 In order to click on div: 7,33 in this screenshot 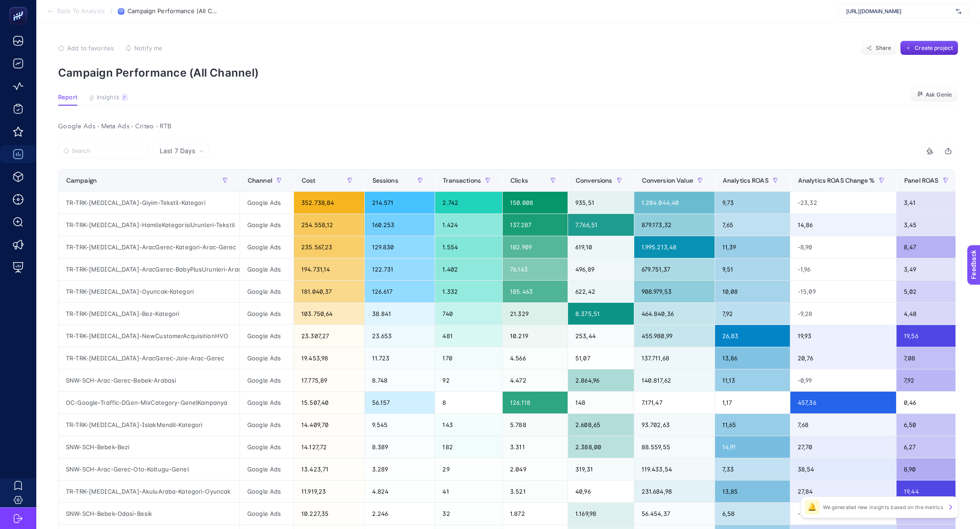, I will do `click(752, 470)`.